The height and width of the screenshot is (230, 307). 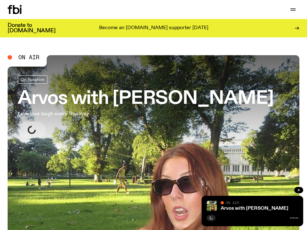 I want to click on p: Love love laugh every Thursyay, so click(x=99, y=114).